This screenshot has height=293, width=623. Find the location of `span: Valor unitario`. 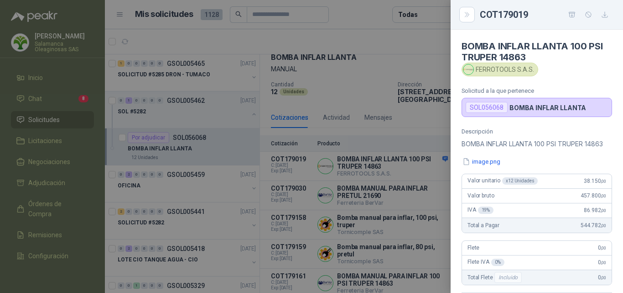

span: Valor unitario is located at coordinates (503, 181).